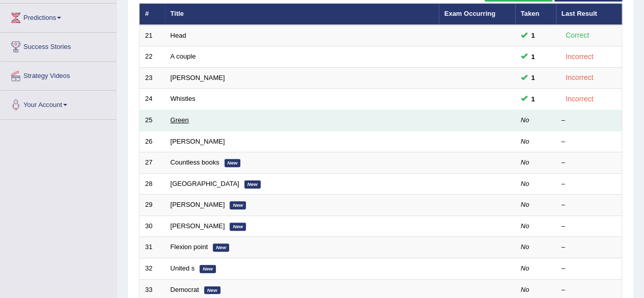 The width and height of the screenshot is (644, 298). I want to click on a: Predictions, so click(58, 16).